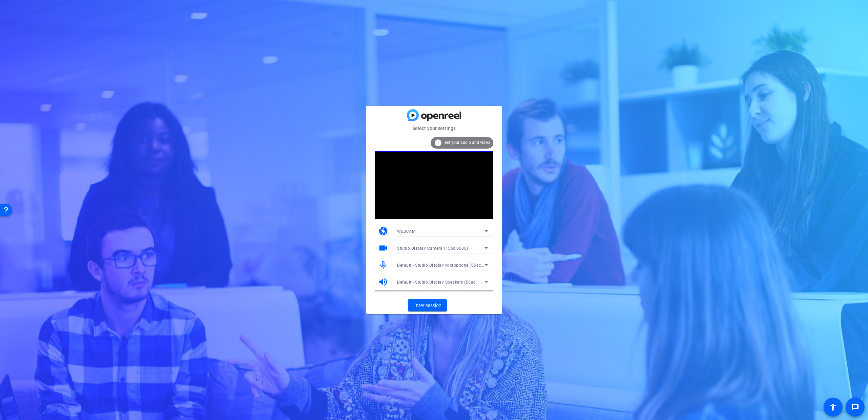 This screenshot has width=868, height=420. I want to click on span: Default - Studio Display Microphone (05ac:1114), so click(445, 265).